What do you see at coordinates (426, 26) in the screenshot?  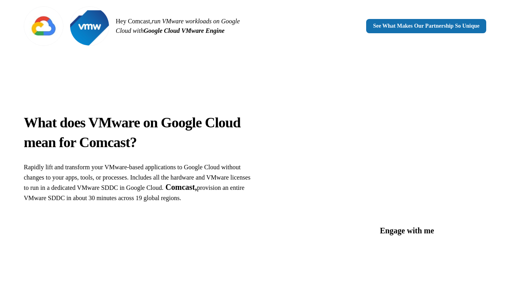 I see `a: See What Makes Our Partnership So Unique` at bounding box center [426, 26].